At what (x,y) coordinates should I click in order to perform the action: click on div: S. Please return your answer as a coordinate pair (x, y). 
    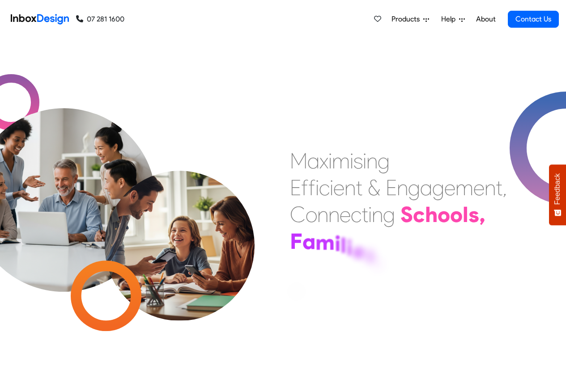
    Looking at the image, I should click on (406, 215).